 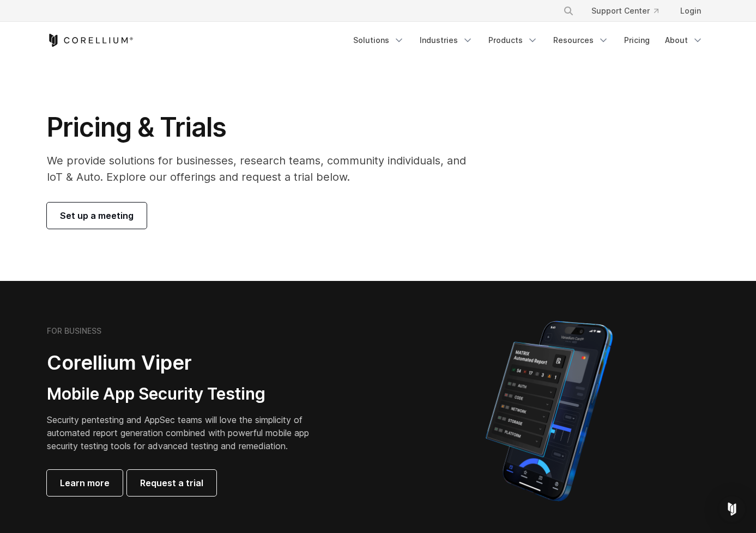 What do you see at coordinates (84, 483) in the screenshot?
I see `a: Learn more` at bounding box center [84, 483].